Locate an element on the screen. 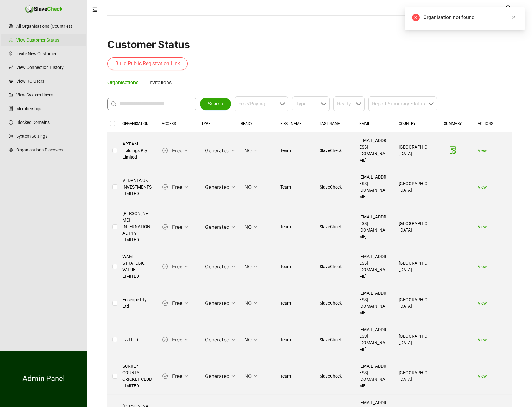 The image size is (532, 407). a: Blocked Domains is located at coordinates (49, 122).